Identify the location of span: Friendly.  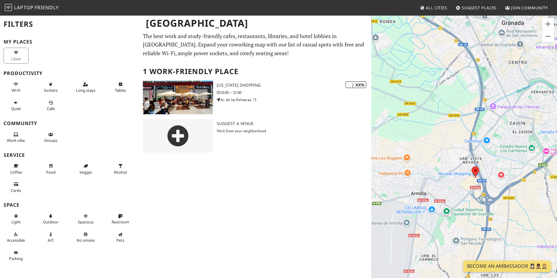
(47, 8).